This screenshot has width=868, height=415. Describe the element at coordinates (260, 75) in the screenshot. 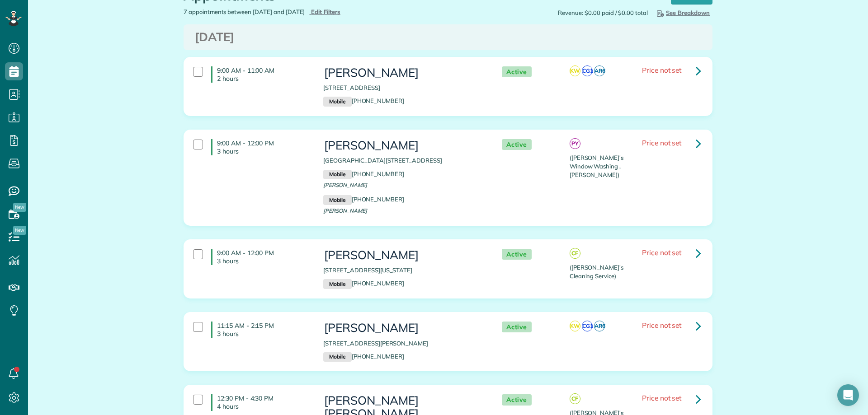

I see `h4: 9:00 AM - 11:00 AM` at that location.